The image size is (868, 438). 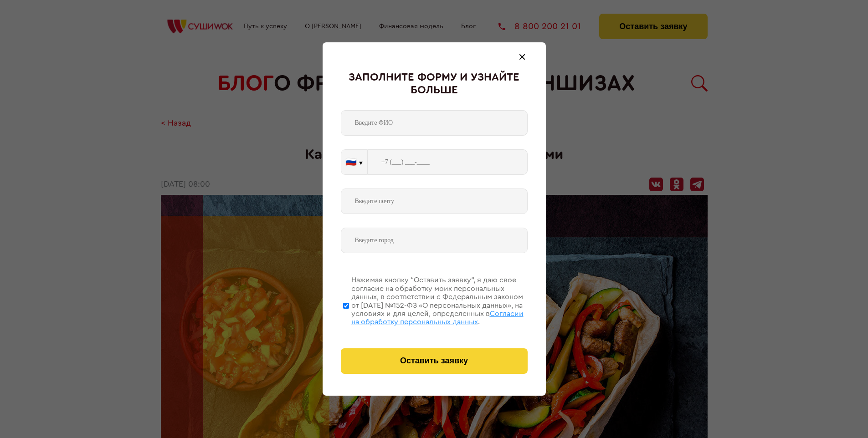 I want to click on input: Введите город, so click(x=434, y=240).